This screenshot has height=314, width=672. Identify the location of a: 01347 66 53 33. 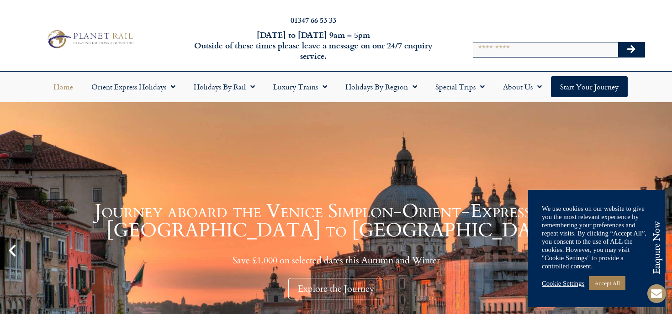
(313, 20).